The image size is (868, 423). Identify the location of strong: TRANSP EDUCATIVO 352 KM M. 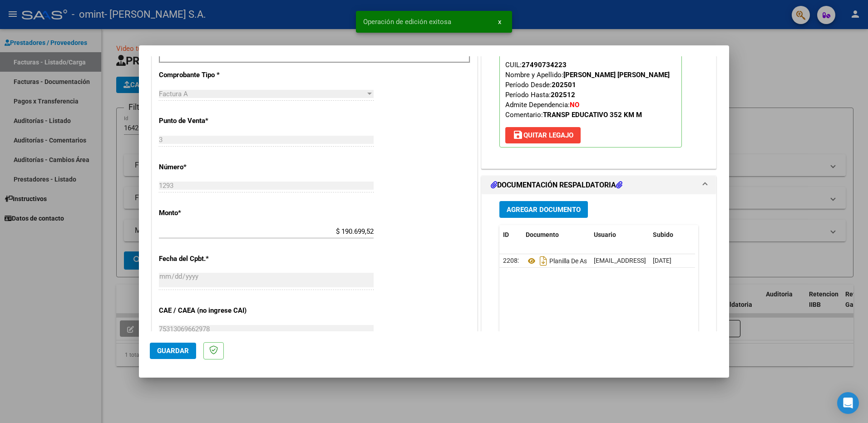
(592, 115).